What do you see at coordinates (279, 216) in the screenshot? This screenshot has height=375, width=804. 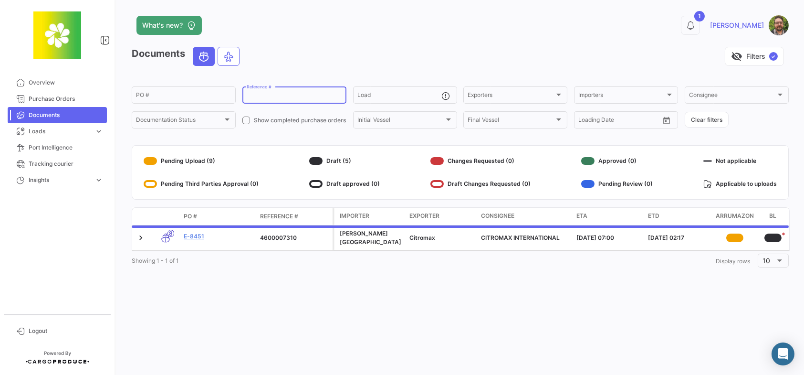 I see `span: Reference #` at bounding box center [279, 216].